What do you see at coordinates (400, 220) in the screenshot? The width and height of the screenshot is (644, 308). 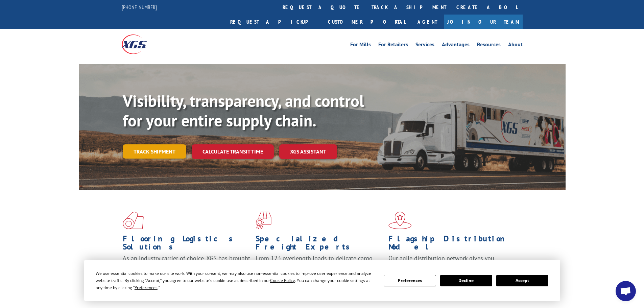 I see `img: xgs-icon-flagship-distribution-model-red` at bounding box center [400, 220].